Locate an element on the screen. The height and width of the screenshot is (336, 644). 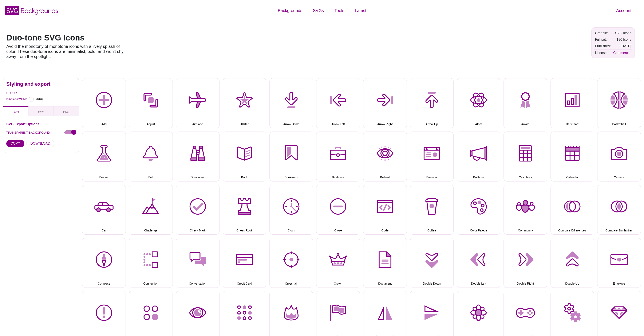
button: Compare Differences is located at coordinates (572, 210).